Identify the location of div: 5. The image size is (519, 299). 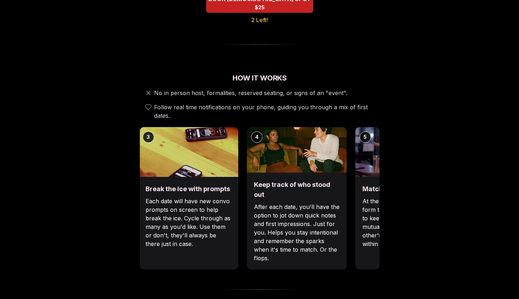
(365, 137).